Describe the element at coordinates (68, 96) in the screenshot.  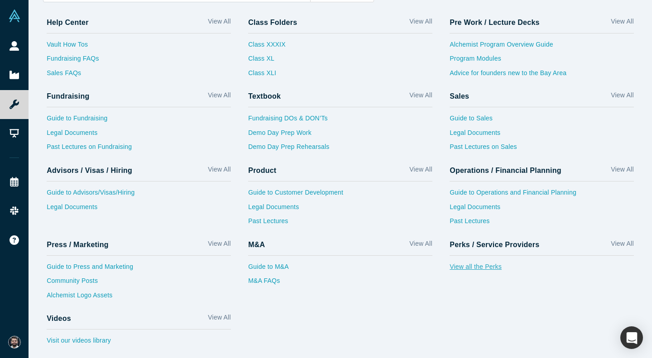
I see `h4: Fundraising` at that location.